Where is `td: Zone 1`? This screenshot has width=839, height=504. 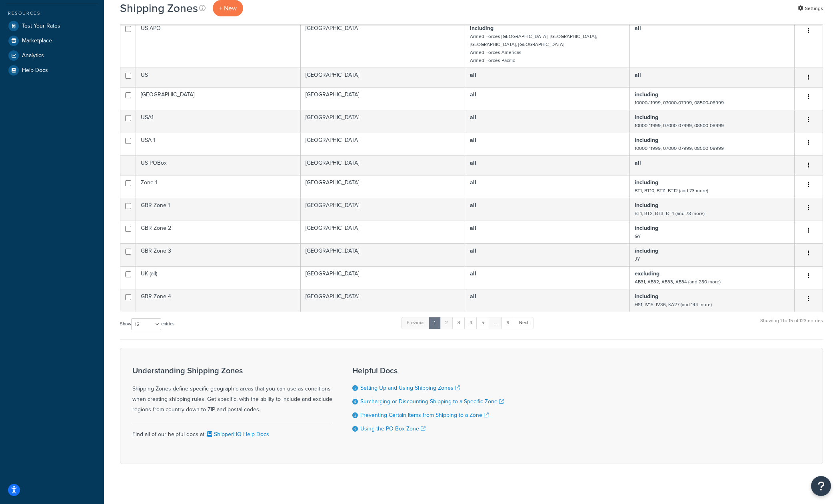 td: Zone 1 is located at coordinates (219, 186).